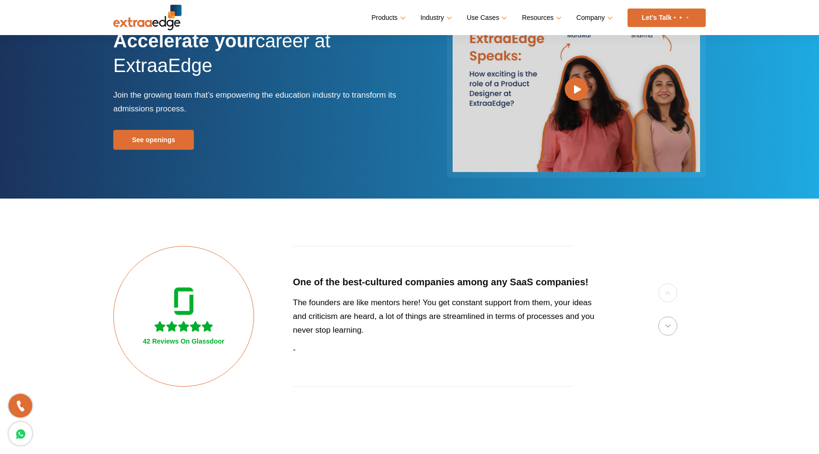 The width and height of the screenshot is (819, 454). I want to click on a: Company, so click(593, 18).